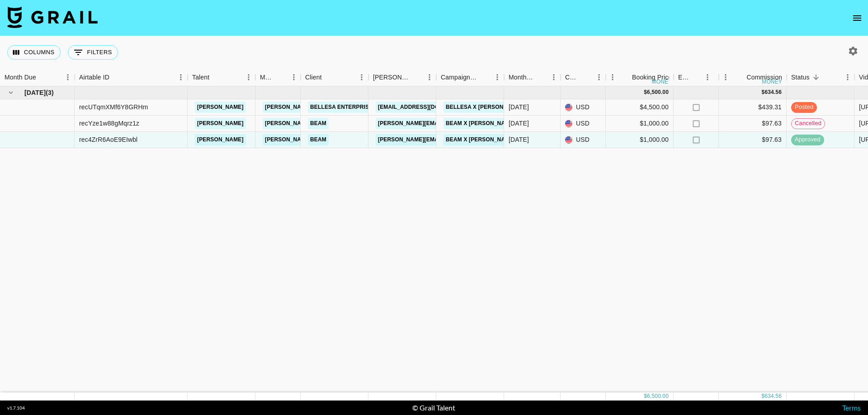  Describe the element at coordinates (652, 77) in the screenshot. I see `div: Booking Price` at that location.